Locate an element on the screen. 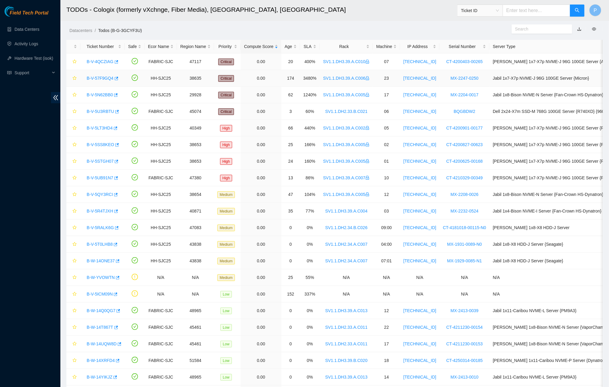 This screenshot has width=609, height=387. td: 17 is located at coordinates (386, 95).